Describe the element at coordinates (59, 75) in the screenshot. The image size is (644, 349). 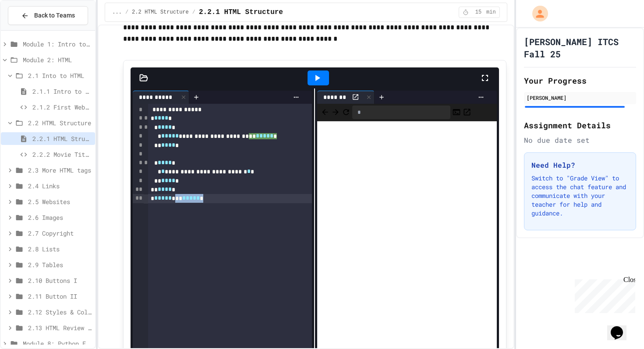
I see `span: 2.1 Into to HTML` at that location.